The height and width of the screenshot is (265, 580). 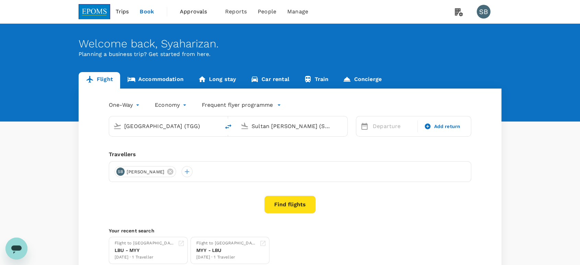 I want to click on a: Car rental, so click(x=270, y=80).